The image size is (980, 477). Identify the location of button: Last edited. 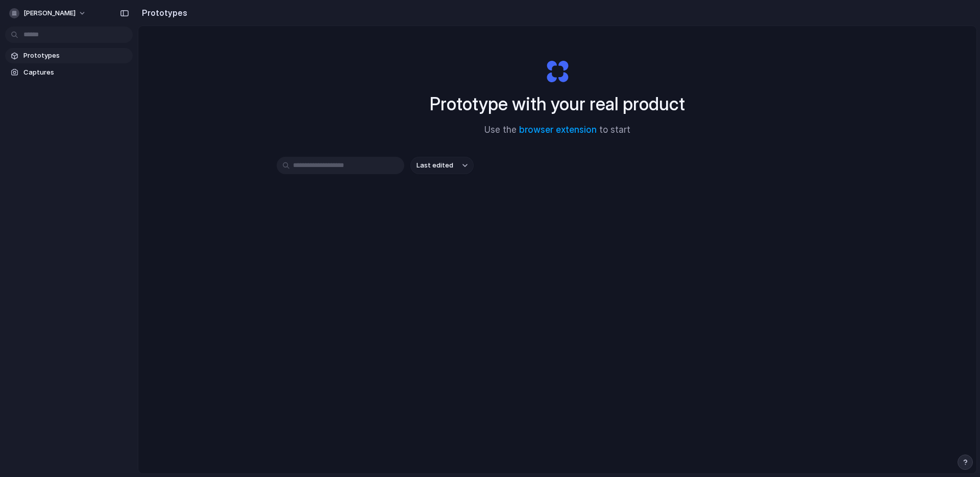
(442, 165).